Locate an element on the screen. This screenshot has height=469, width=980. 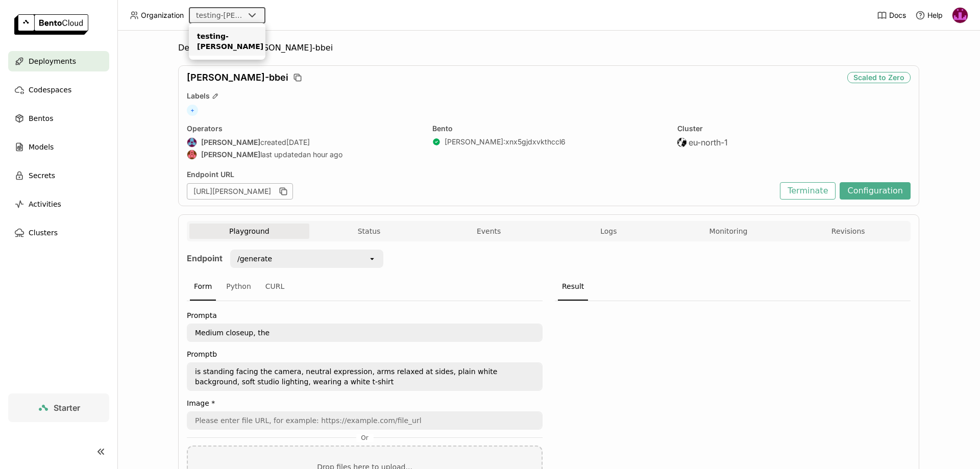
svg: open is located at coordinates (372, 259).